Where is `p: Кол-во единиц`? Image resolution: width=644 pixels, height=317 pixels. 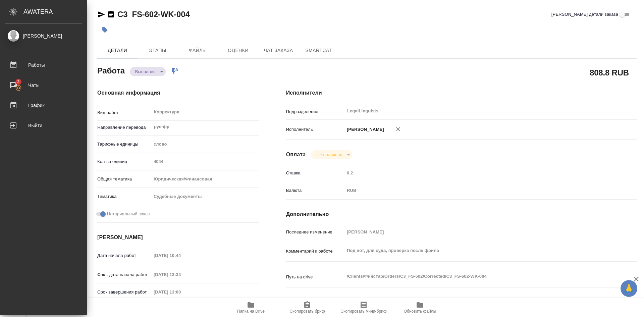 p: Кол-во единиц is located at coordinates (124, 161).